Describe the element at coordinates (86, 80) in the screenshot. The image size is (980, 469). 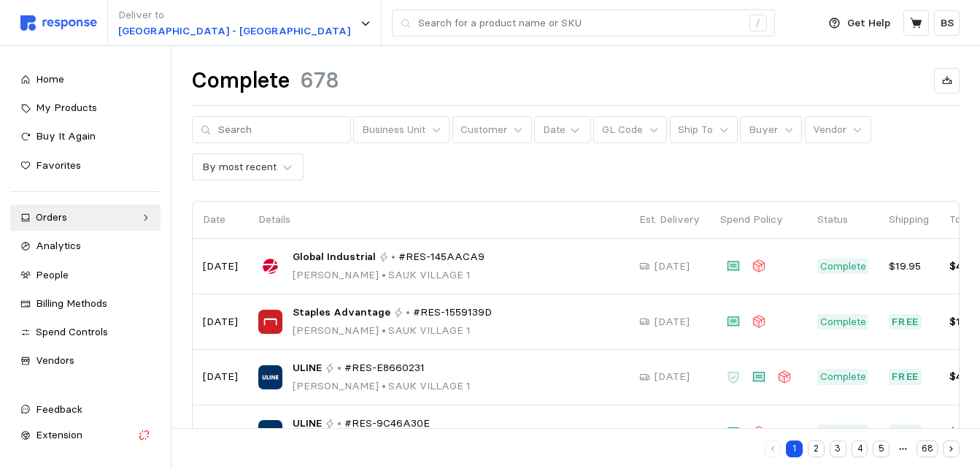
I see `a: Home` at that location.